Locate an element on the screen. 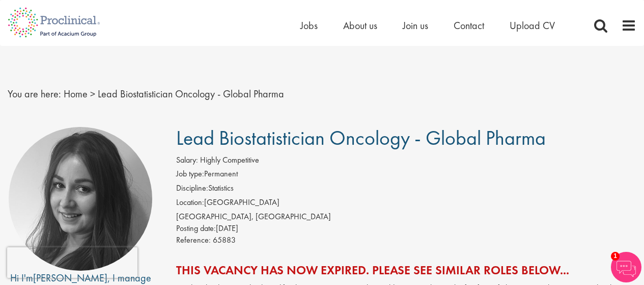 The width and height of the screenshot is (644, 285). span: Jobs is located at coordinates (309, 25).